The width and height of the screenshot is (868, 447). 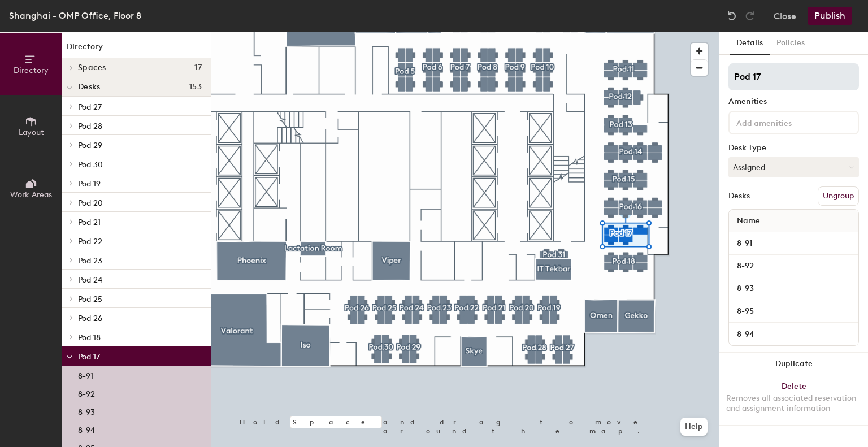 What do you see at coordinates (90, 126) in the screenshot?
I see `span: Pod 28` at bounding box center [90, 126].